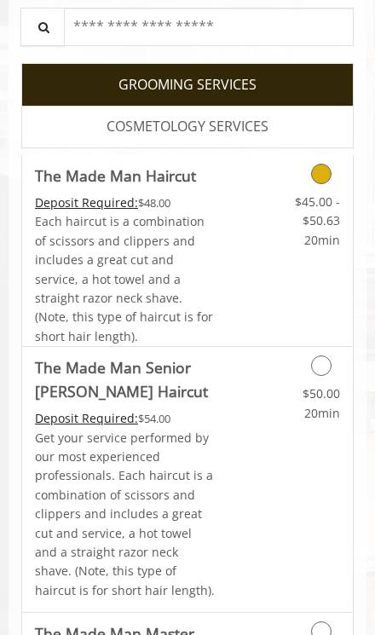 This screenshot has height=635, width=375. Describe the element at coordinates (125, 515) in the screenshot. I see `p: Get your service performed by our most experienced professionals. Each haircut is a combination o...` at that location.